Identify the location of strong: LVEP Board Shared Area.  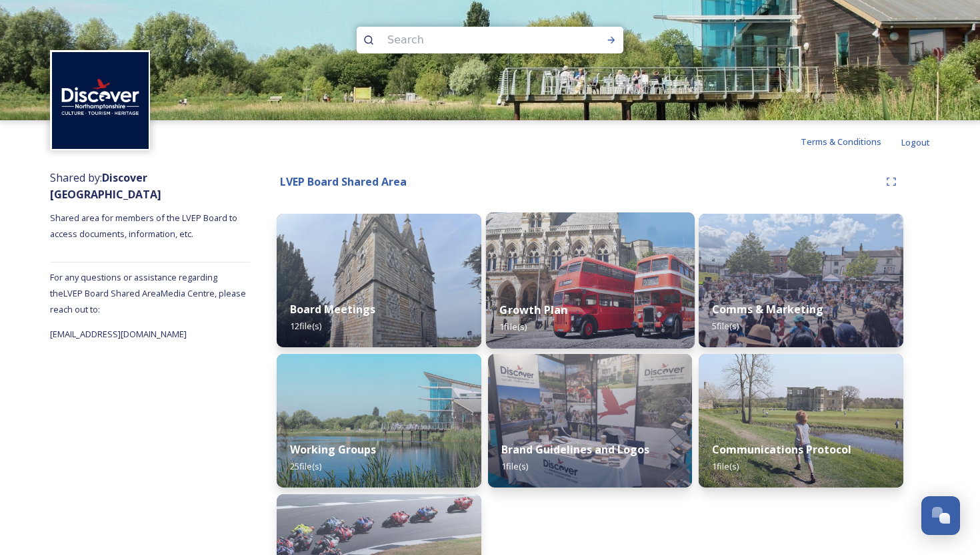
(343, 182).